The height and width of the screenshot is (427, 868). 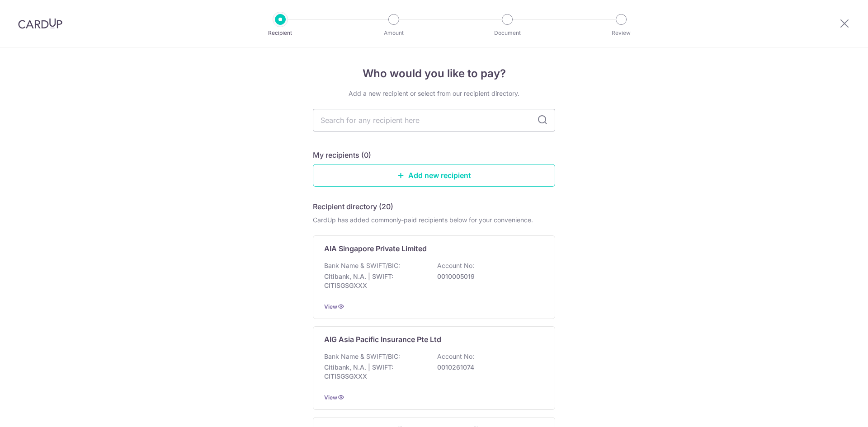 What do you see at coordinates (434, 74) in the screenshot?
I see `h4: Who would you like to pay?` at bounding box center [434, 74].